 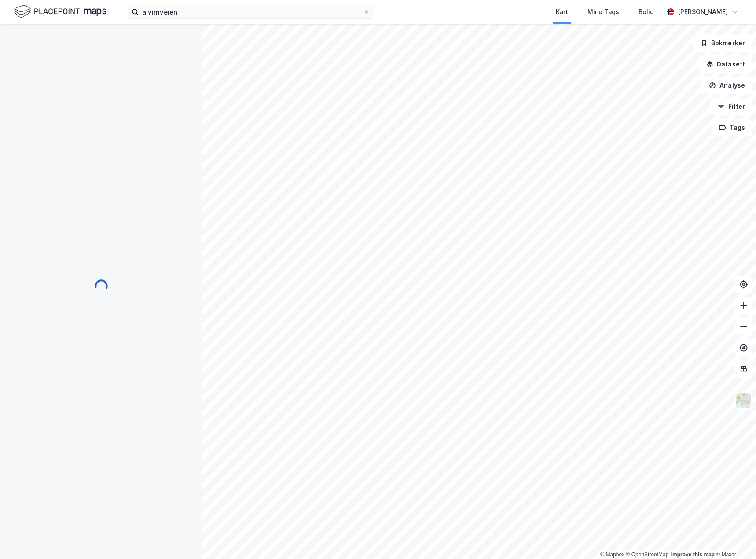 I want to click on button: Bokmerker, so click(x=723, y=43).